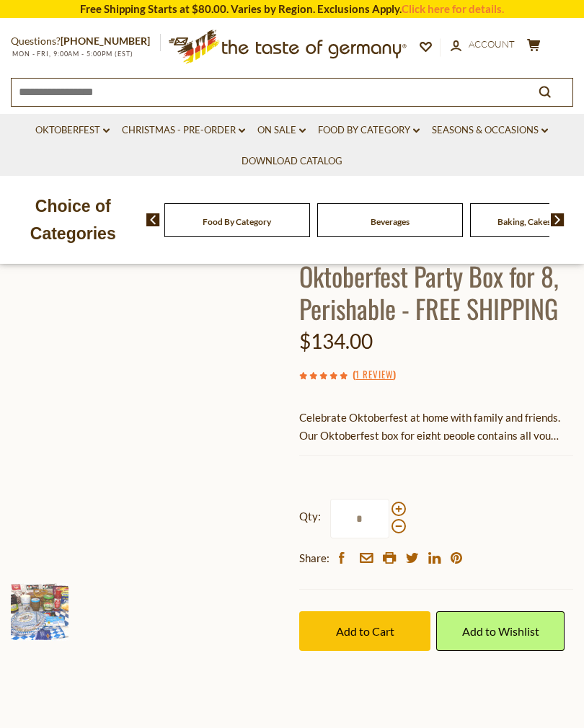 The width and height of the screenshot is (584, 728). Describe the element at coordinates (314, 558) in the screenshot. I see `span: Share:` at that location.